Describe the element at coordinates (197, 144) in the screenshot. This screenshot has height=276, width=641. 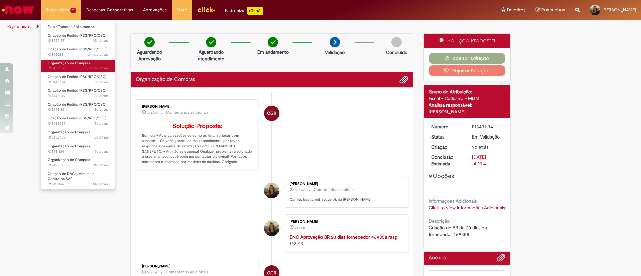
I see `p: Bom dia - As organizações de compras foram criadas com sucesso! - Se você gostou do meu atendimen...` at that location.